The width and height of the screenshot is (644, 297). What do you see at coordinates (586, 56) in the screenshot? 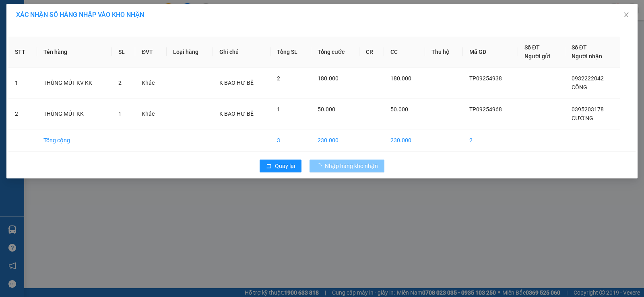
I see `span: Người nhận` at bounding box center [586, 56].